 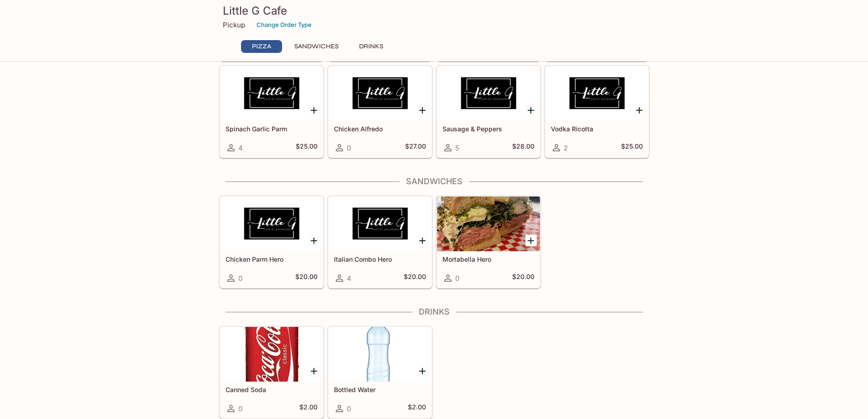 I want to click on h5: Spinach Garlic Parm, so click(x=271, y=129).